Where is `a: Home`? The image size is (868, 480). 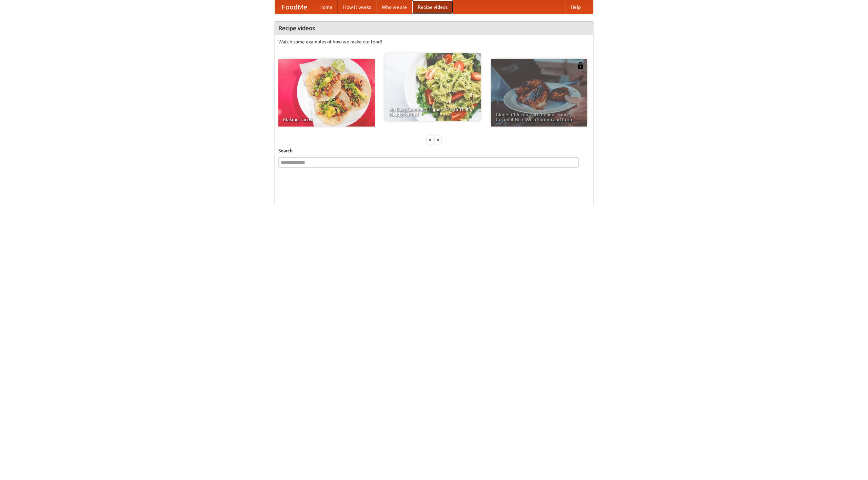
a: Home is located at coordinates (326, 7).